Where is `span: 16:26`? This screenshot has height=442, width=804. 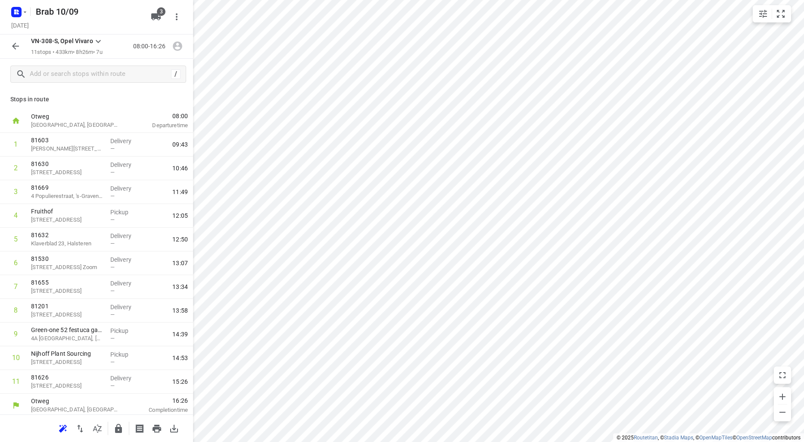
span: 16:26 is located at coordinates (159, 400).